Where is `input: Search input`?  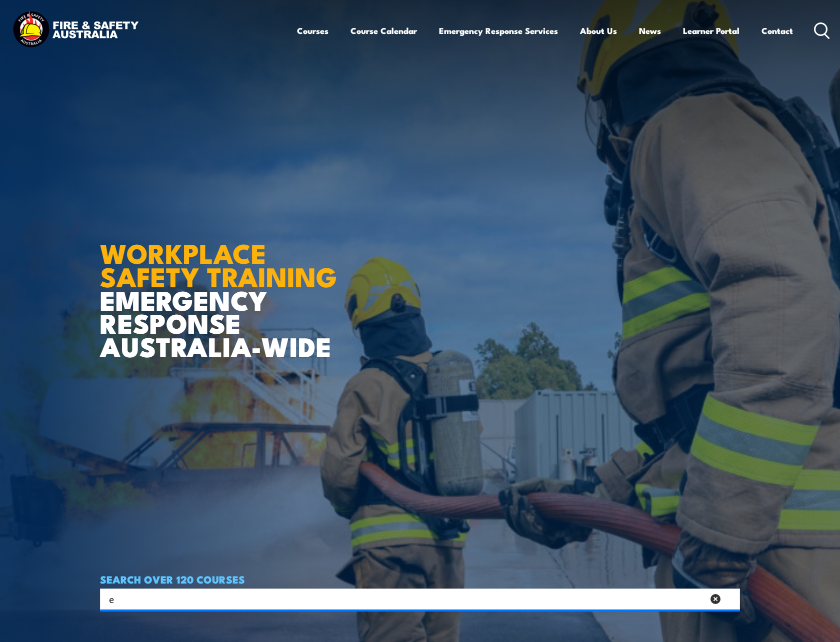
input: Search input is located at coordinates (406, 599).